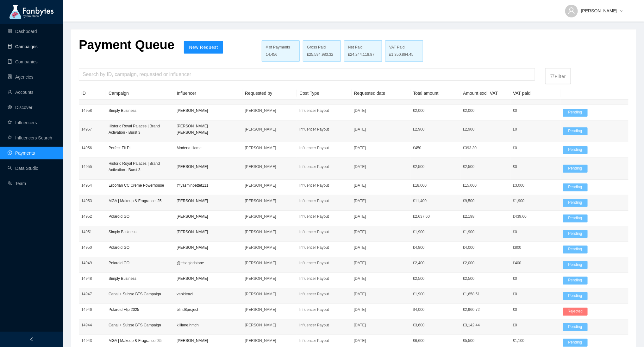  I want to click on th: Campaign, so click(140, 93).